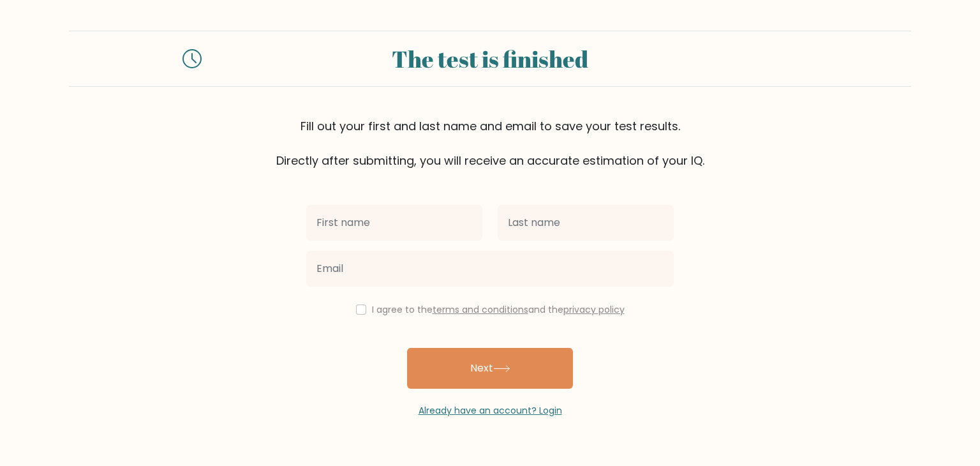  Describe the element at coordinates (490, 269) in the screenshot. I see `input: Email` at that location.